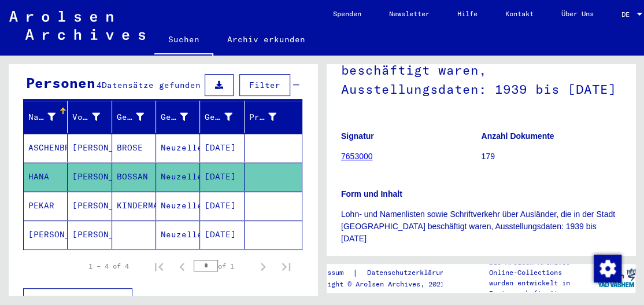  What do you see at coordinates (357, 136) in the screenshot?
I see `b: Signatur` at bounding box center [357, 136].